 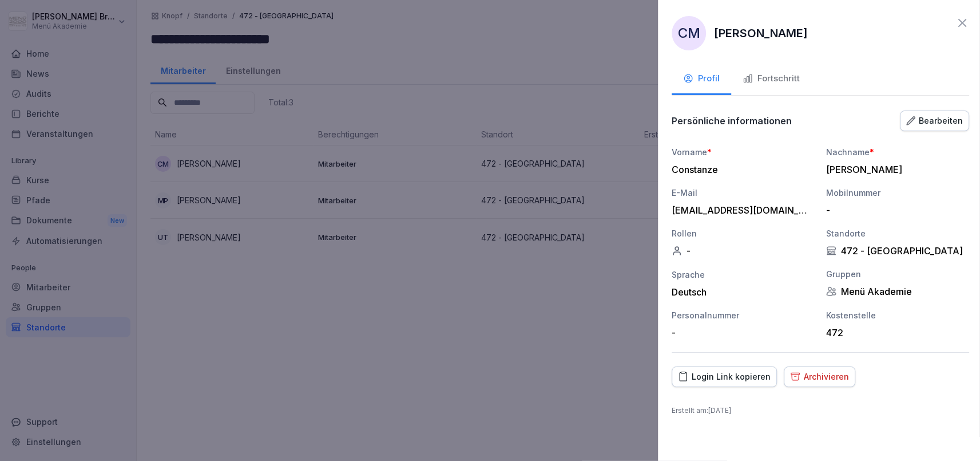 What do you see at coordinates (702, 79) in the screenshot?
I see `button: Profil` at bounding box center [702, 79].